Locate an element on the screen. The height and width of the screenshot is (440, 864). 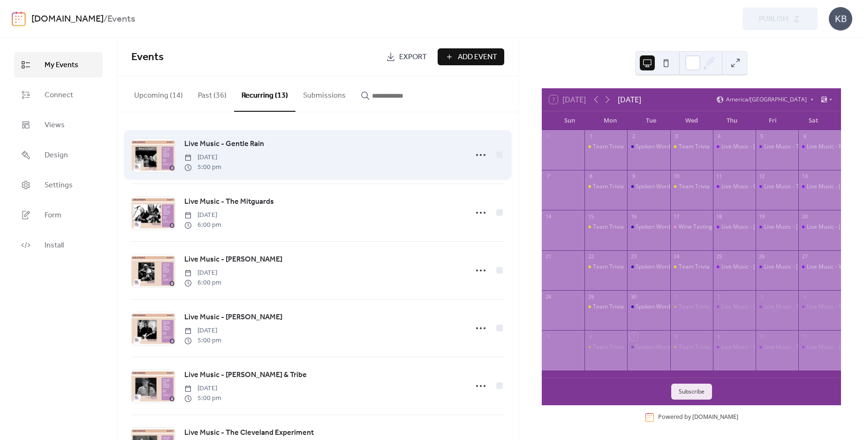
div: 6 is located at coordinates (591, 336).